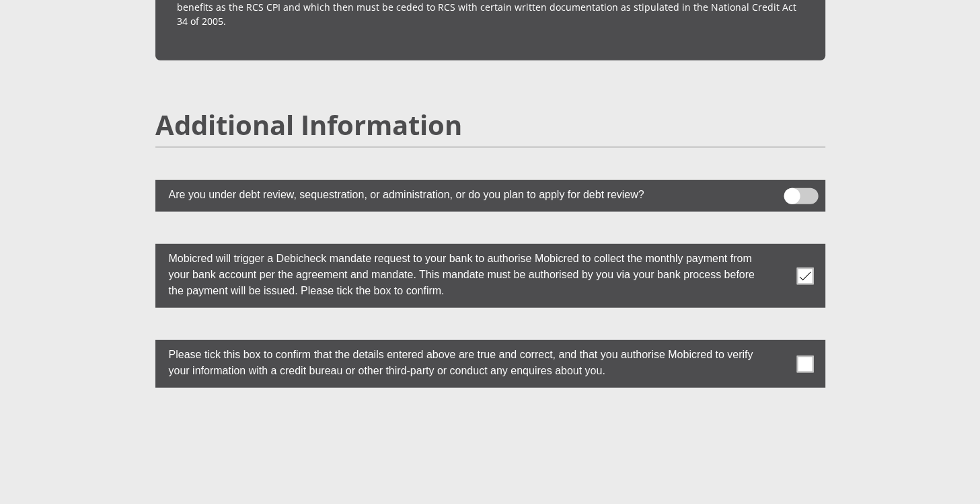  I want to click on label: Are you under debt review, sequestration, or administration, or do you plan to apply for debt rev..., so click(456, 193).